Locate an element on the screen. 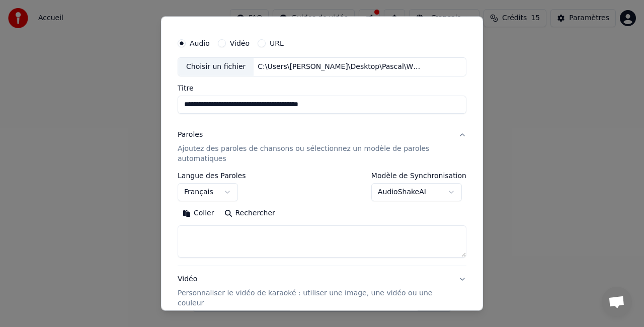  p: Ajoutez des paroles de chansons ou sélectionnez un modèle de paroles automatiques is located at coordinates (314, 154).